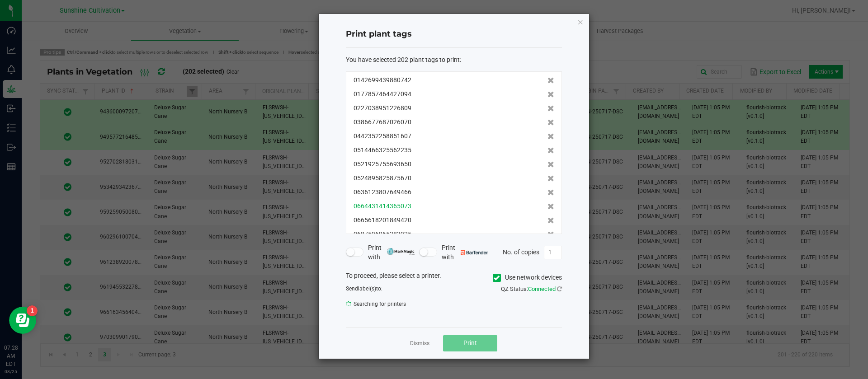  I want to click on label: Use network devices, so click(527, 277).